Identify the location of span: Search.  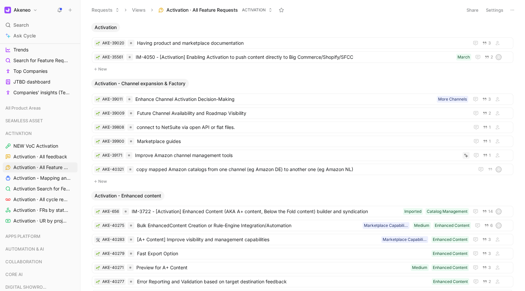
(21, 25).